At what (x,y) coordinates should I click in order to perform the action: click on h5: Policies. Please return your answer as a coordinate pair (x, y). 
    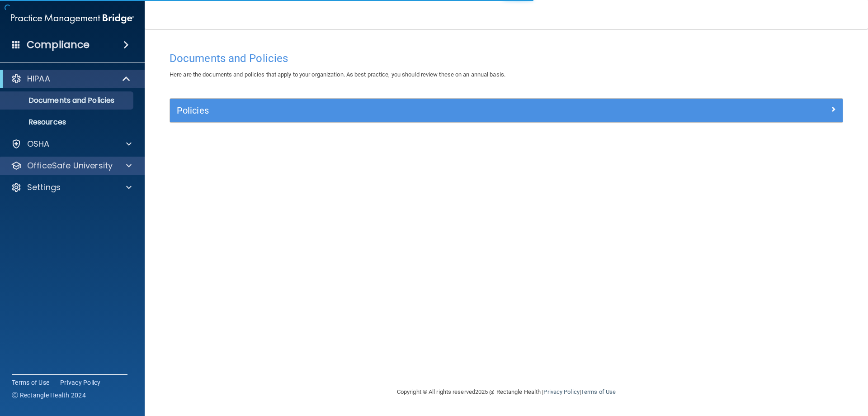
    Looking at the image, I should click on (422, 110).